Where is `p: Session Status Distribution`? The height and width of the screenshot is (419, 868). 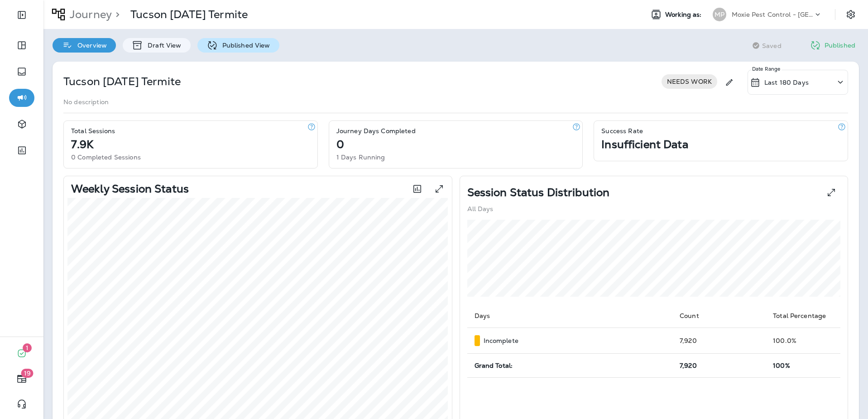 p: Session Status Distribution is located at coordinates (538, 192).